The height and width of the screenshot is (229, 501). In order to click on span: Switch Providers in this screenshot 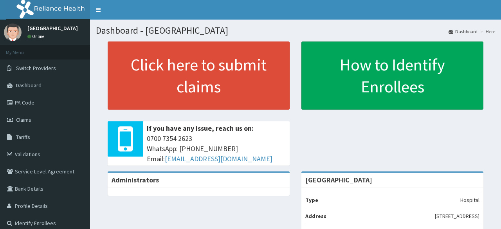, I will do `click(36, 68)`.